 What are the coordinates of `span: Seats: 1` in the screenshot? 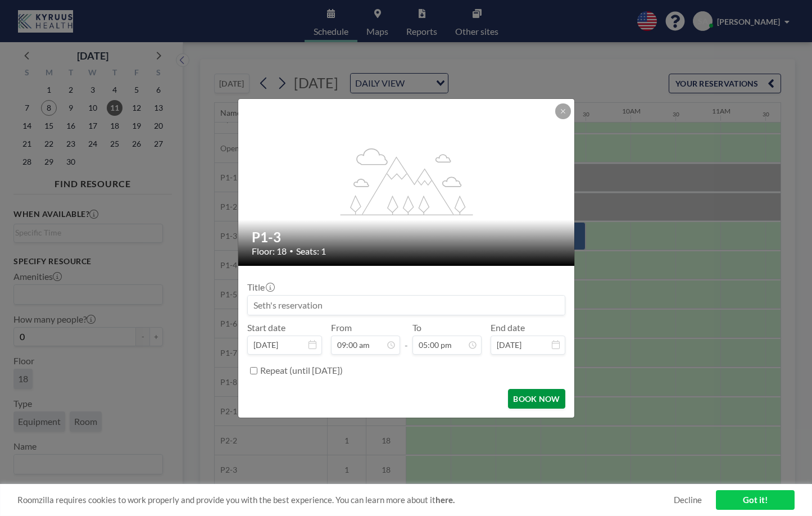 It's located at (310, 251).